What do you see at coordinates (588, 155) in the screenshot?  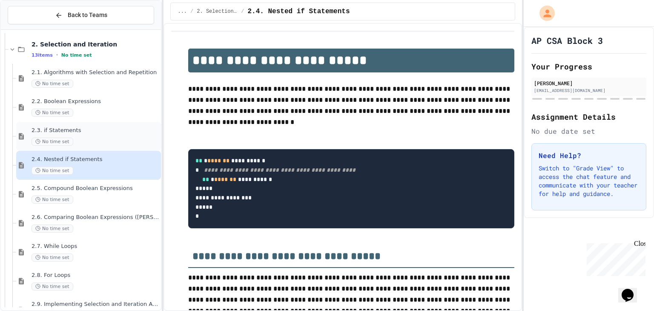 I see `h3: Need Help?` at bounding box center [588, 155].